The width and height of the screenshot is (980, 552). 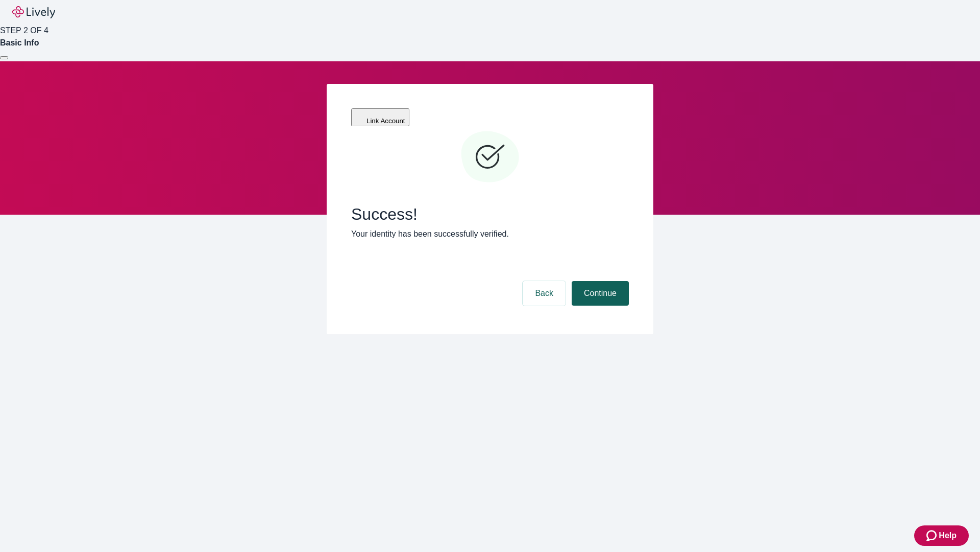 What do you see at coordinates (932, 535) in the screenshot?
I see `svg: Zendesk support icon` at bounding box center [932, 535].